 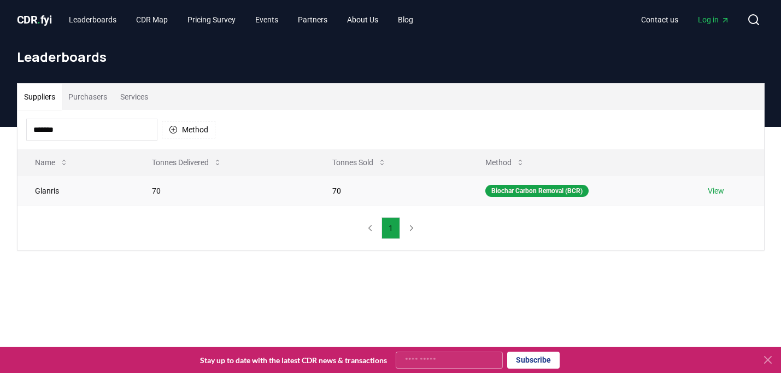 I want to click on a: About Us, so click(x=362, y=20).